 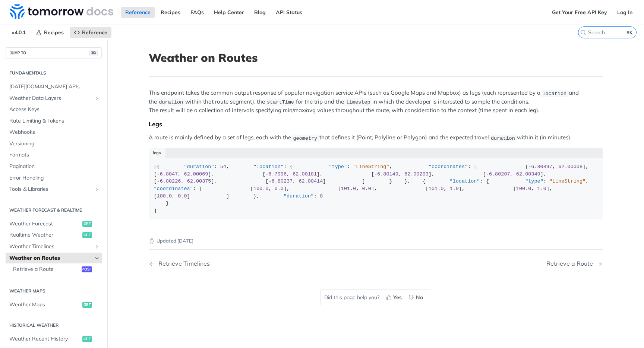 I want to click on a: Access Keys, so click(x=54, y=110).